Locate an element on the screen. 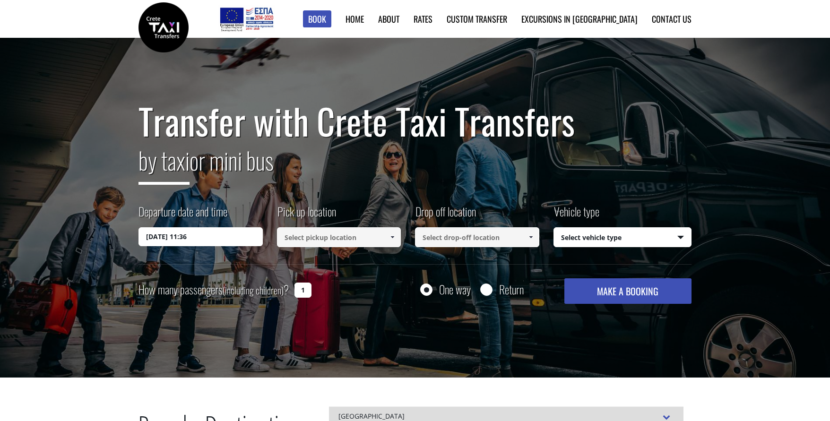 The height and width of the screenshot is (421, 830). img: e-bannersEUERDF180X90.jpg is located at coordinates (246, 19).